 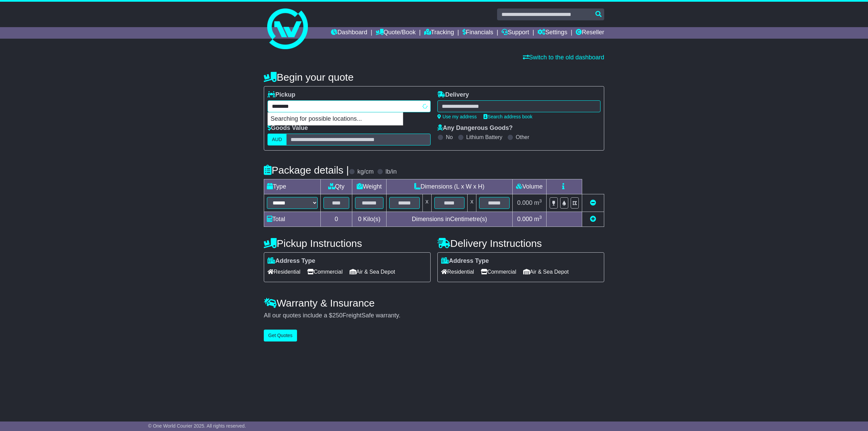 I want to click on a: Add new item, so click(x=593, y=219).